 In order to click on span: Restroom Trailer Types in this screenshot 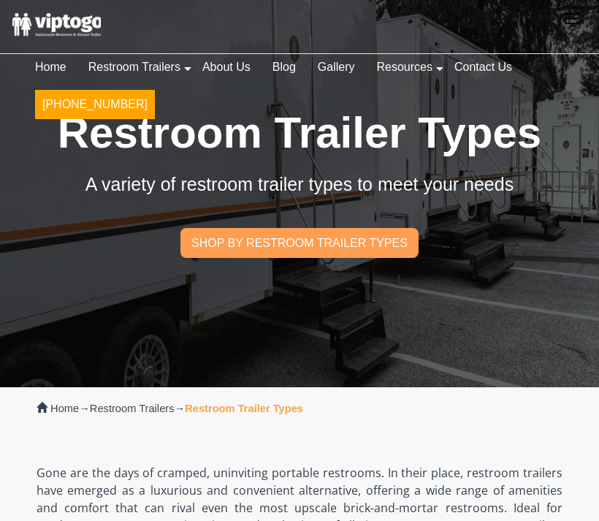, I will do `click(299, 132)`.